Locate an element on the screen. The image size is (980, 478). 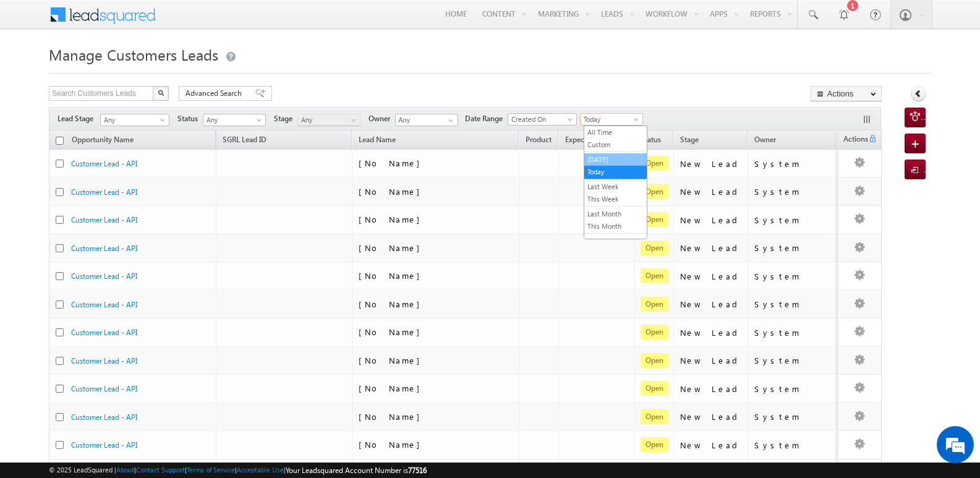
a: Terms of Service is located at coordinates (211, 470).